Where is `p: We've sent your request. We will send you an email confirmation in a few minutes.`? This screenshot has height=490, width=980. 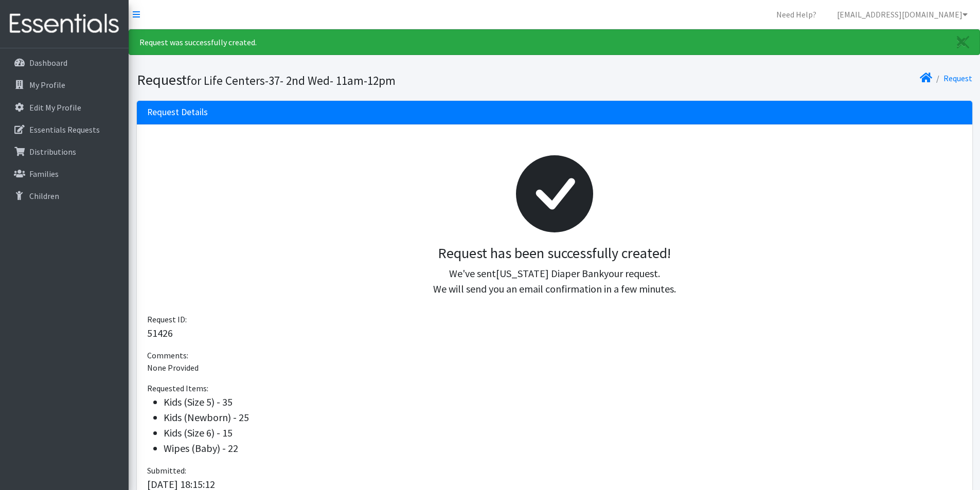 p: We've sent your request. We will send you an email confirmation in a few minutes. is located at coordinates (554, 281).